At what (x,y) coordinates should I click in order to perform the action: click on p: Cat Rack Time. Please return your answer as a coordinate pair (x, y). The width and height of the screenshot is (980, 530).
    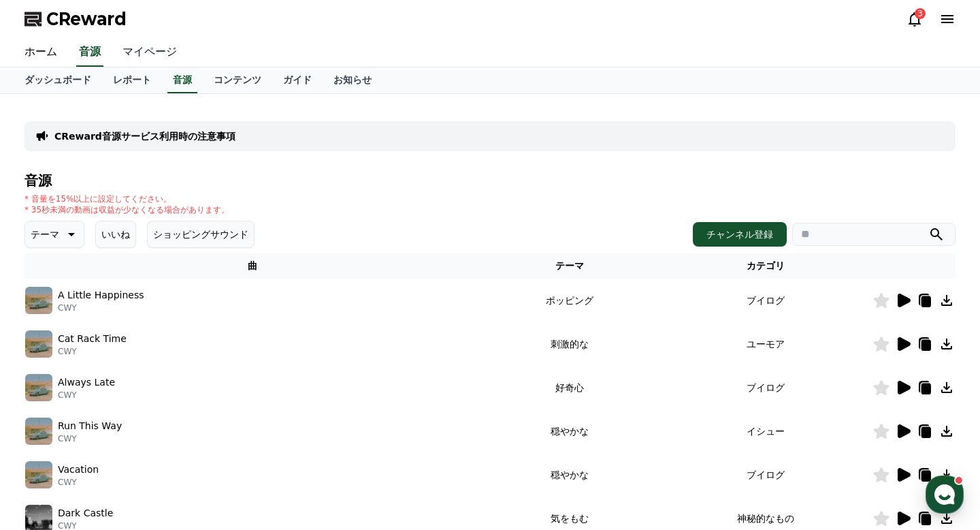
    Looking at the image, I should click on (92, 338).